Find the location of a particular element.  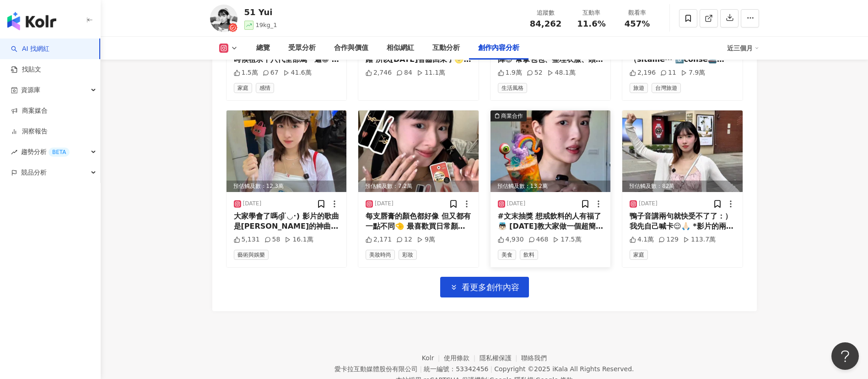

div: 58 is located at coordinates (272, 240).